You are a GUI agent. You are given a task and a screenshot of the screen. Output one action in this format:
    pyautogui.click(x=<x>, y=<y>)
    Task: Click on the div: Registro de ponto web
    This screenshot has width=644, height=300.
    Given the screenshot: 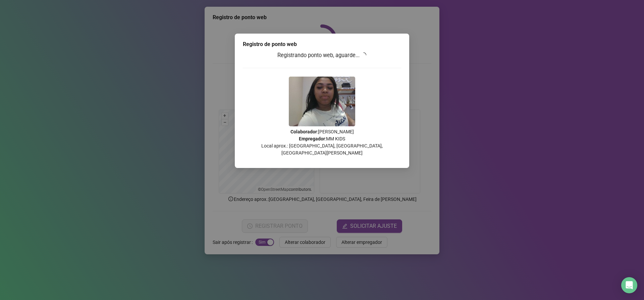 What is the action you would take?
    pyautogui.click(x=322, y=45)
    